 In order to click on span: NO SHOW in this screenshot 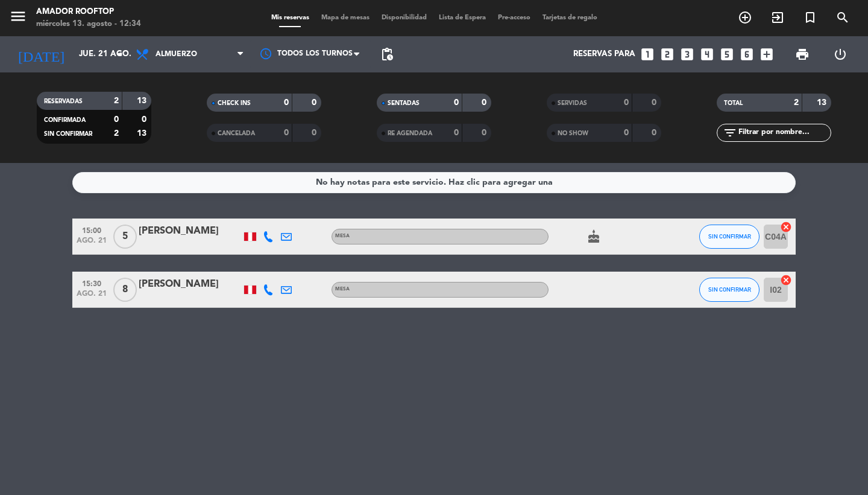, I will do `click(573, 133)`.